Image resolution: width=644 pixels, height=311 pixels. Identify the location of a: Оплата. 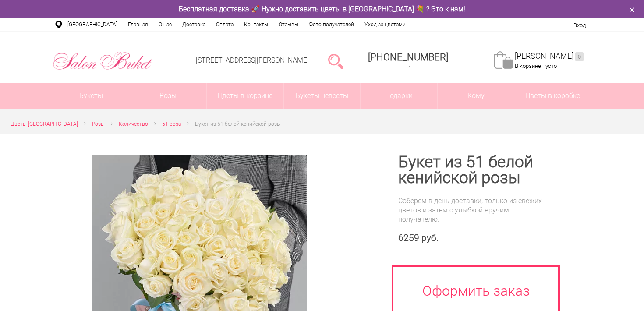
(225, 25).